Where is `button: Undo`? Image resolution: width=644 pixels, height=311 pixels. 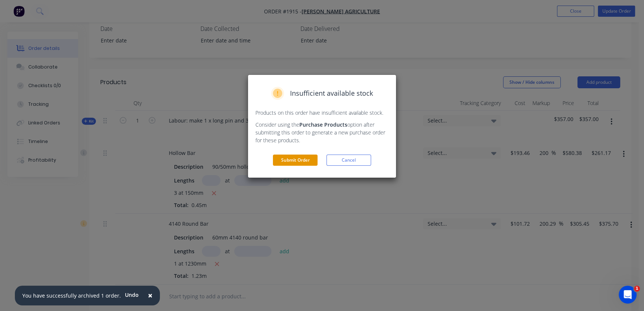 button: Undo is located at coordinates (132, 295).